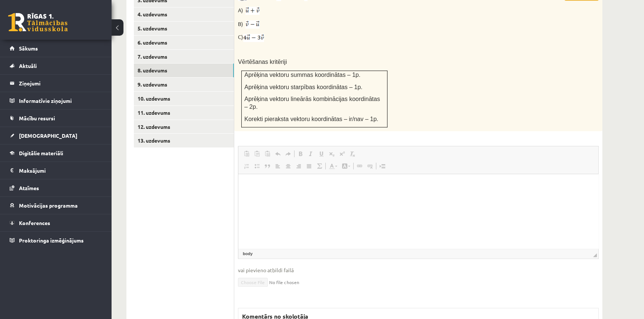 This screenshot has width=644, height=319. I want to click on a: 11. uzdevums, so click(183, 113).